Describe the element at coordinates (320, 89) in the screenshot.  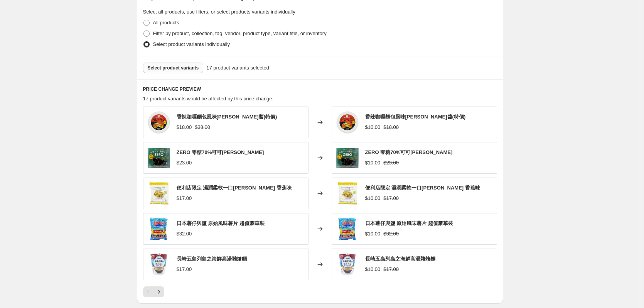
I see `h6: PRICE CHANGE PREVIEW` at that location.